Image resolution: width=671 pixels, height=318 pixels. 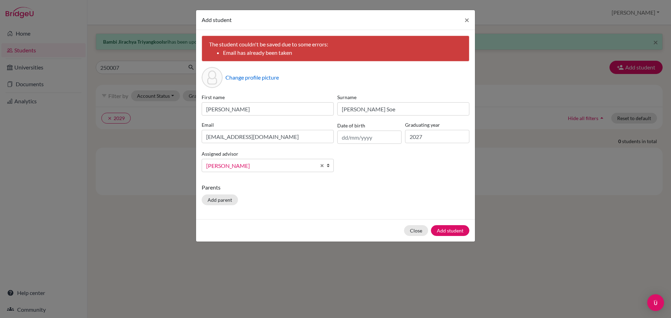 I want to click on div: Profile picture, so click(x=212, y=78).